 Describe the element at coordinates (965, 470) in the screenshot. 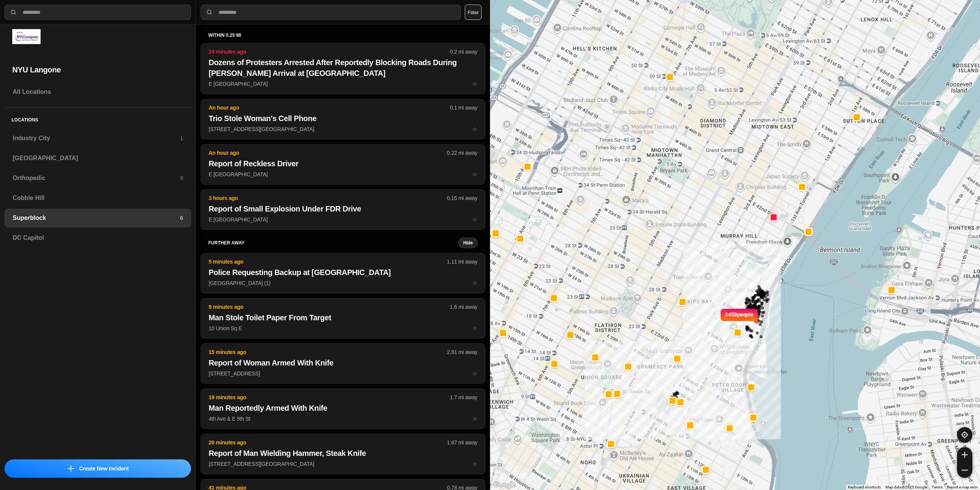

I see `button: zoom-out` at that location.